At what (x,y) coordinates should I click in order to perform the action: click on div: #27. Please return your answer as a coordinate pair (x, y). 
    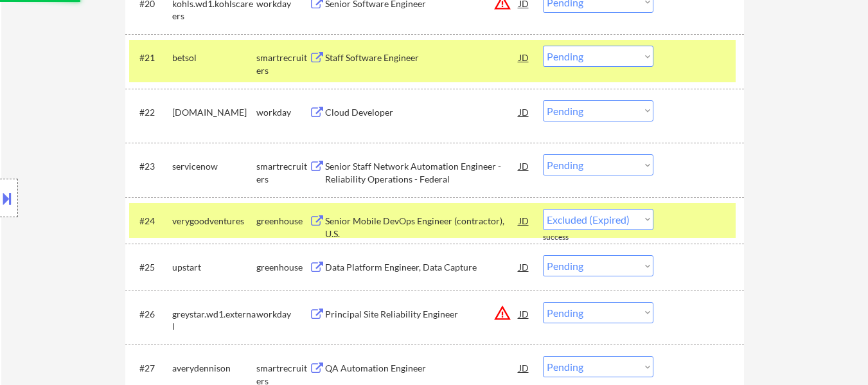
    Looking at the image, I should click on (150, 368).